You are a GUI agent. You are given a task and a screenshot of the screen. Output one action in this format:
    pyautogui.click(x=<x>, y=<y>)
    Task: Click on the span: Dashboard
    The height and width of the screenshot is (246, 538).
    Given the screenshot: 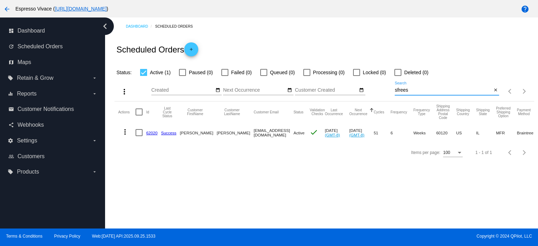 What is the action you would take?
    pyautogui.click(x=31, y=31)
    